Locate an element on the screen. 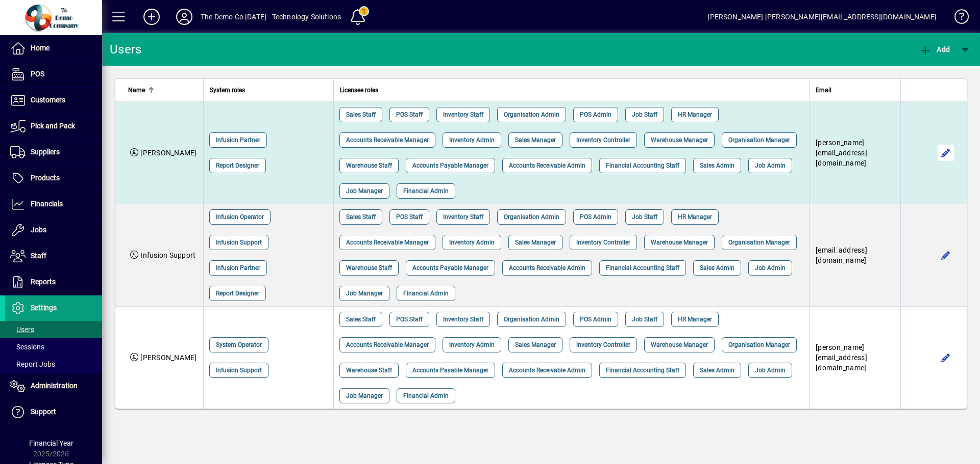 Image resolution: width=980 pixels, height=464 pixels. span: Suppliers is located at coordinates (45, 152).